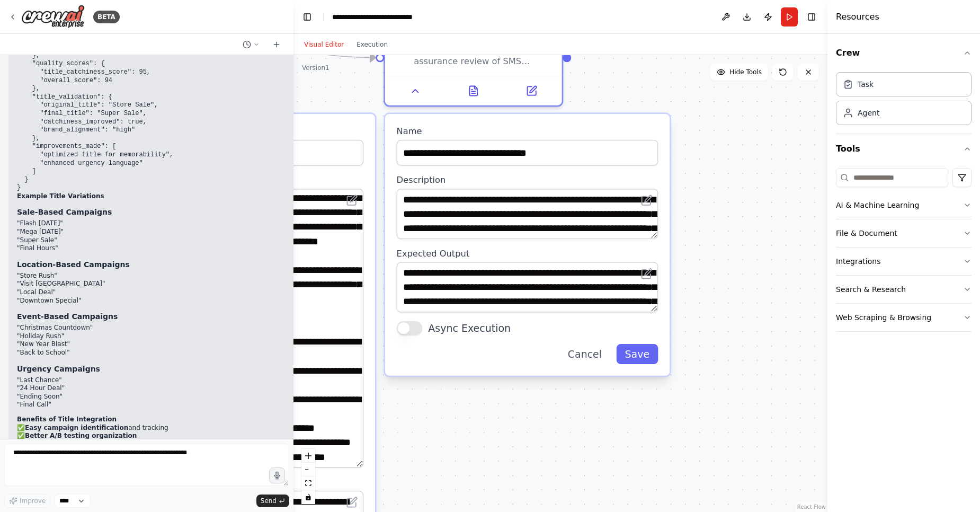 Image resolution: width=980 pixels, height=512 pixels. Describe the element at coordinates (869, 113) in the screenshot. I see `div: Agent` at that location.